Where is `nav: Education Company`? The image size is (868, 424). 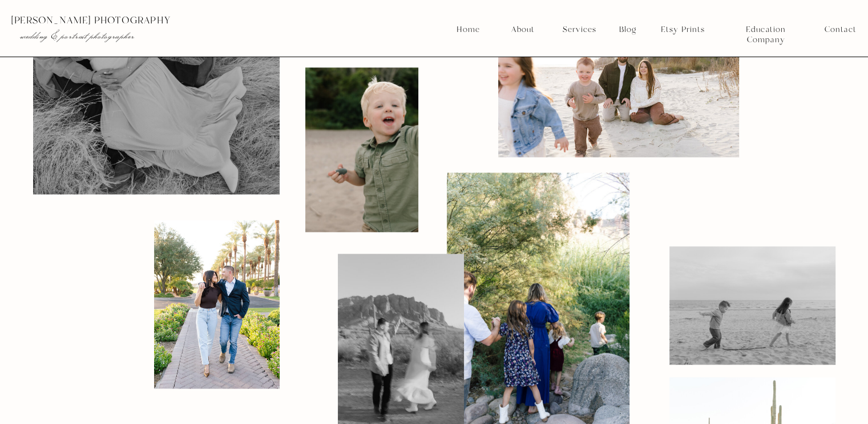
nav: Education Company is located at coordinates (766, 30).